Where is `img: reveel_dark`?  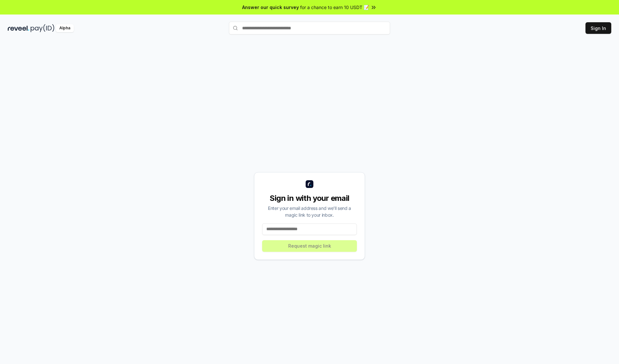
img: reveel_dark is located at coordinates (18, 28).